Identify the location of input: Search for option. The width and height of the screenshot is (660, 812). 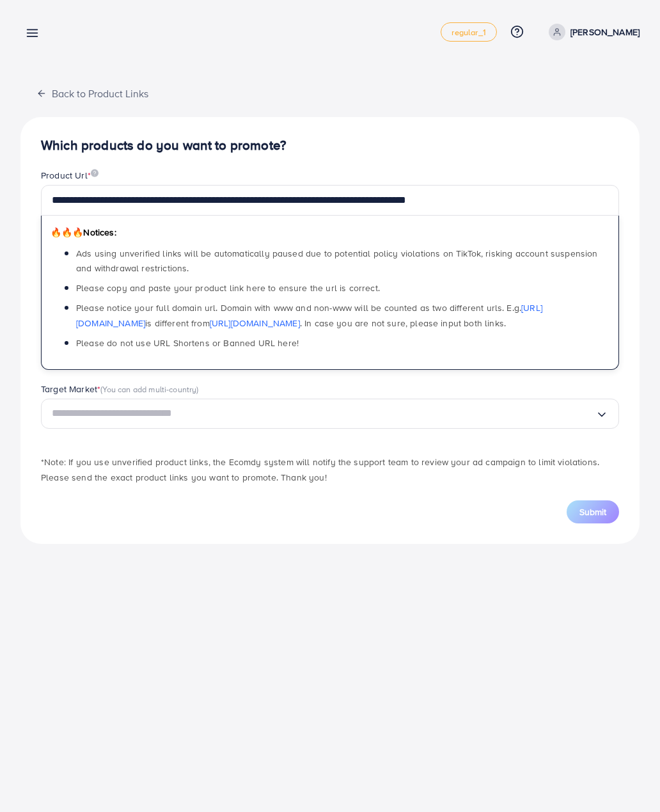
(324, 413).